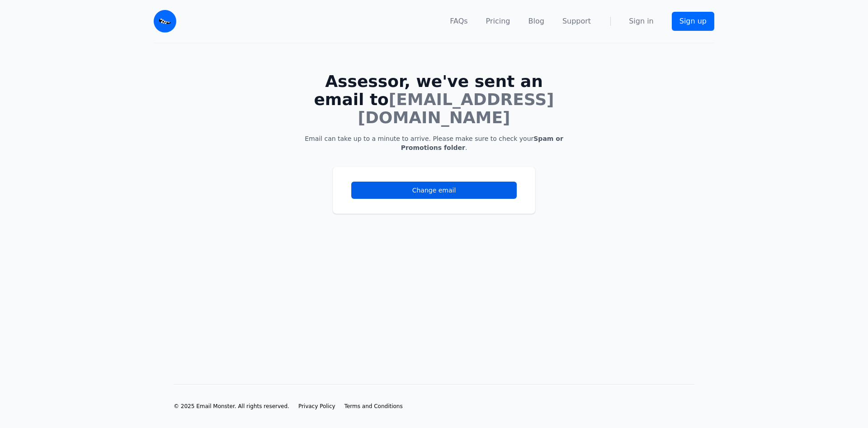  What do you see at coordinates (434, 143) in the screenshot?
I see `p: Email can take up to a minute to arrive. Please make sure to check your .` at bounding box center [434, 143].